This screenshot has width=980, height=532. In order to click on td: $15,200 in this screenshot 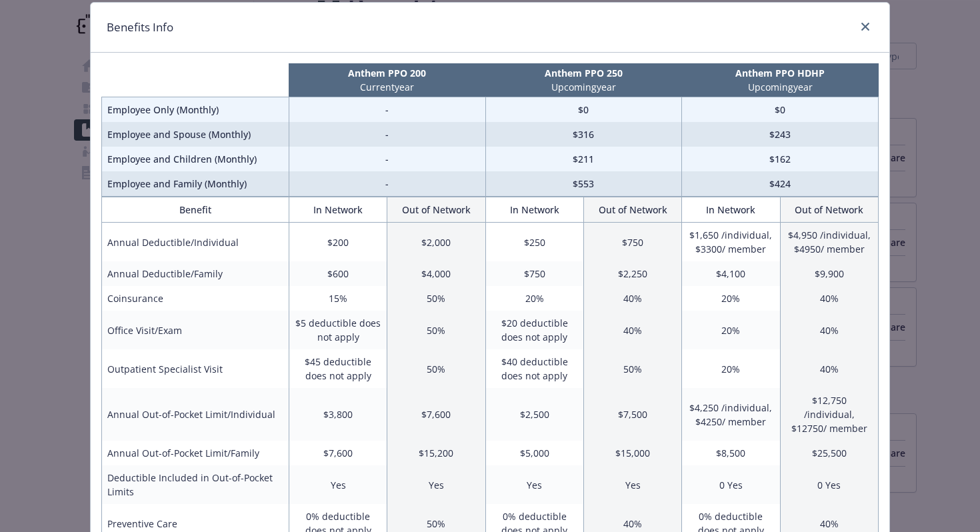, I will do `click(436, 452)`.